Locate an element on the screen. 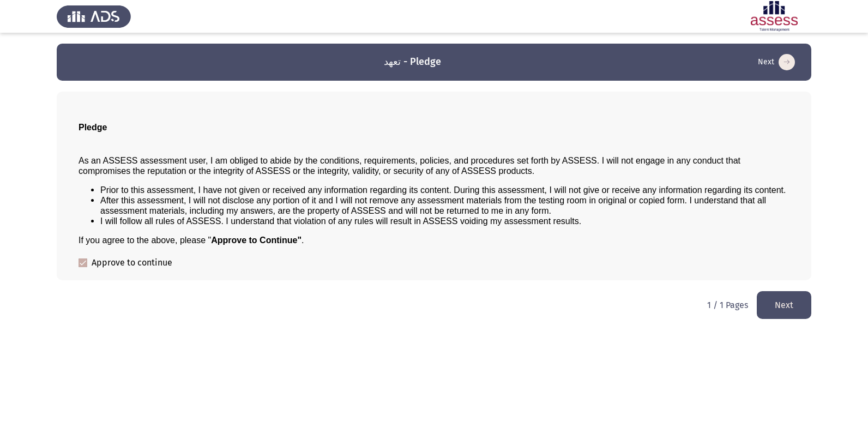 This screenshot has width=868, height=422. b: Approve to Continue" is located at coordinates (257, 240).